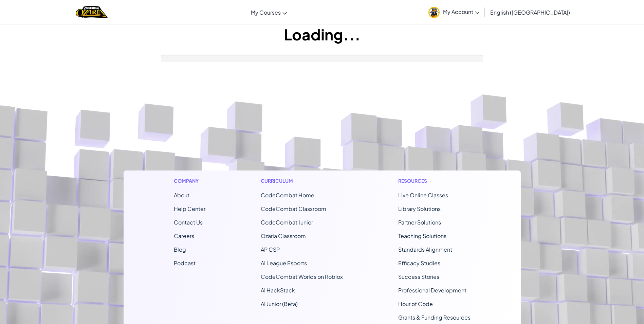 Image resolution: width=644 pixels, height=324 pixels. What do you see at coordinates (180, 249) in the screenshot?
I see `a: Blog` at bounding box center [180, 249].